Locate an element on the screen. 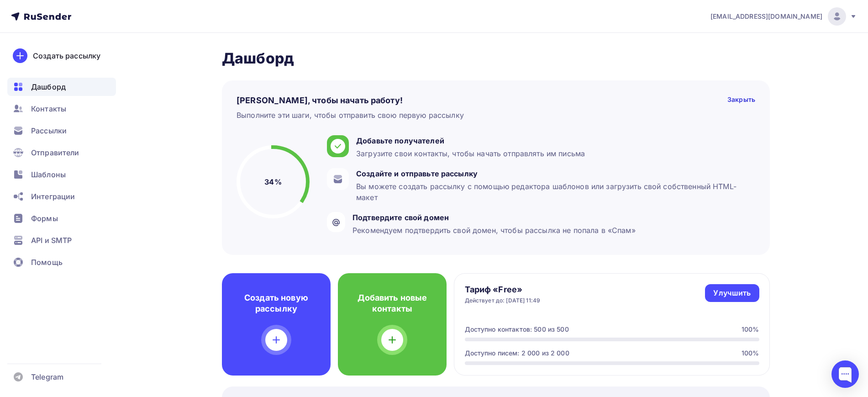 This screenshot has height=397, width=868. span: Дашборд is located at coordinates (49, 87).